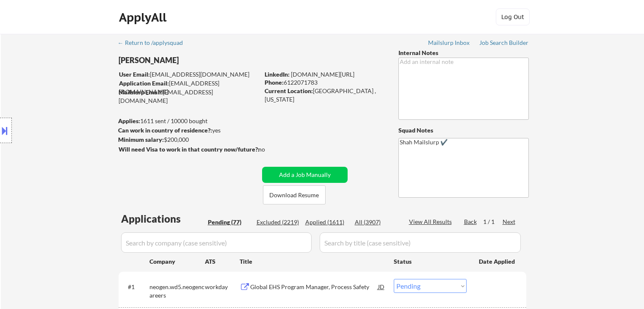 Image resolution: width=644 pixels, height=309 pixels. Describe the element at coordinates (464, 53) in the screenshot. I see `div: Internal Notes` at that location.